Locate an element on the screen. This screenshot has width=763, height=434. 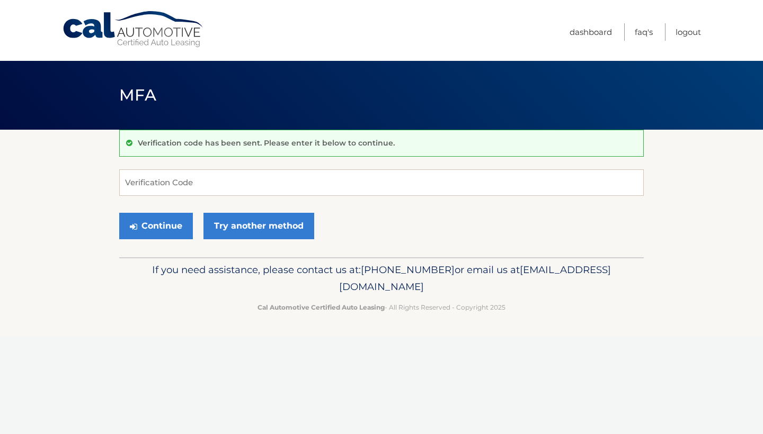
a: Dashboard is located at coordinates (591, 32).